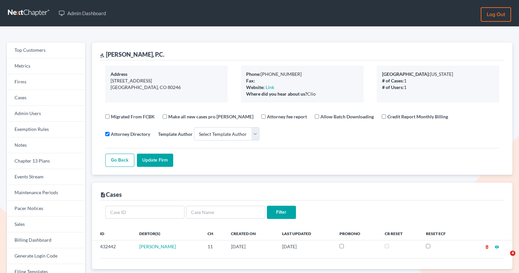 The width and height of the screenshot is (519, 273). I want to click on a: Metrics, so click(46, 66).